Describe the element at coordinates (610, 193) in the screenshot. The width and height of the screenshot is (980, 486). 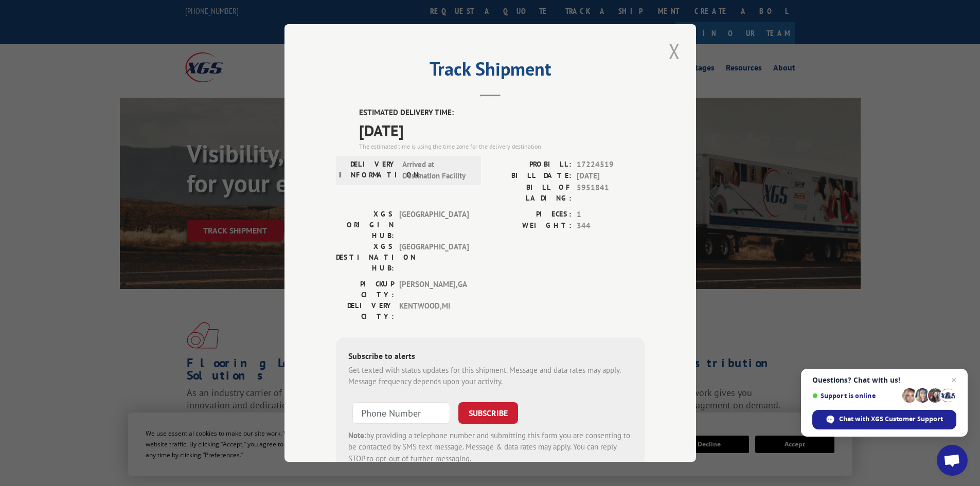
I see `span: 5951841` at that location.